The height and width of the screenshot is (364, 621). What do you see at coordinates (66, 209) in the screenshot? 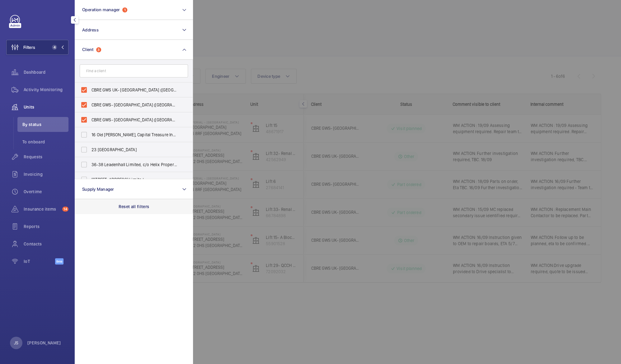
I see `span: 14` at bounding box center [66, 209].